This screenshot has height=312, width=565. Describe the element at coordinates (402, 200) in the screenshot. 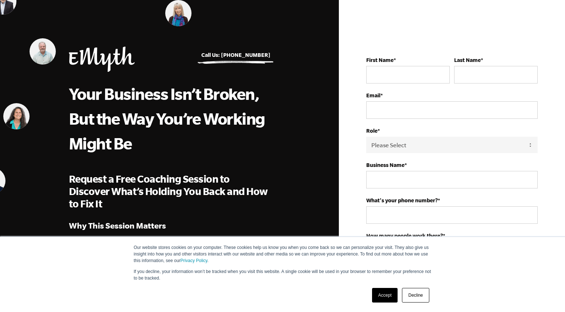

I see `strong: What's your phone number?` at that location.